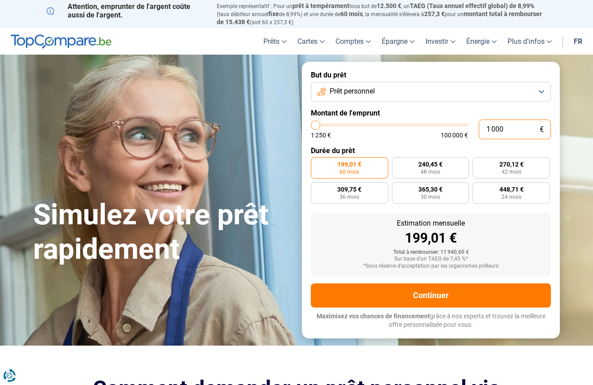 The width and height of the screenshot is (593, 385). What do you see at coordinates (431, 259) in the screenshot?
I see `div: Sur base d'un TAEG de 7,45 %*` at bounding box center [431, 259].